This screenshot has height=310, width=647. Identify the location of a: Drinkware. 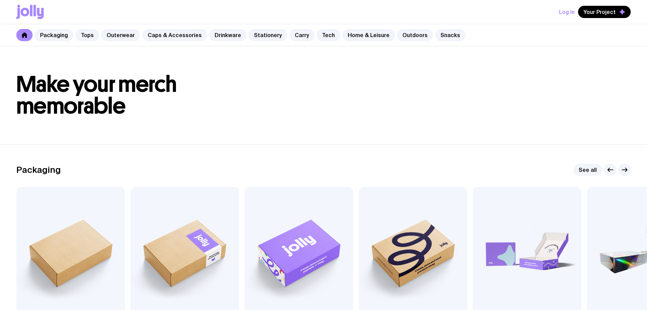
(228, 35).